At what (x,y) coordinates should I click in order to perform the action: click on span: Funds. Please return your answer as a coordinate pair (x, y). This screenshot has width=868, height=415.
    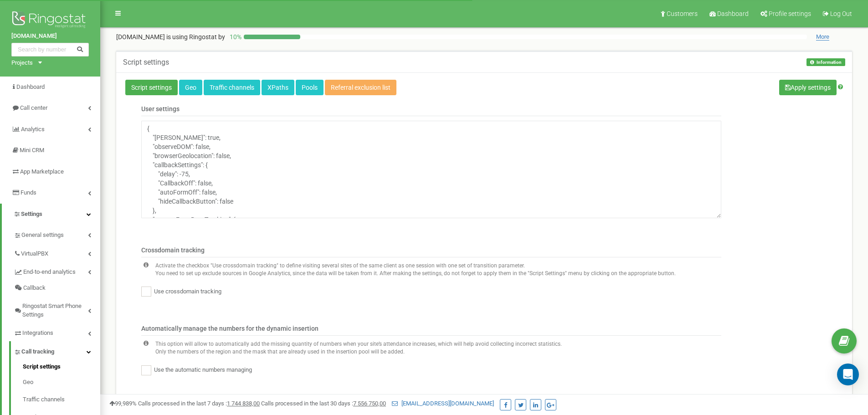
    Looking at the image, I should click on (28, 192).